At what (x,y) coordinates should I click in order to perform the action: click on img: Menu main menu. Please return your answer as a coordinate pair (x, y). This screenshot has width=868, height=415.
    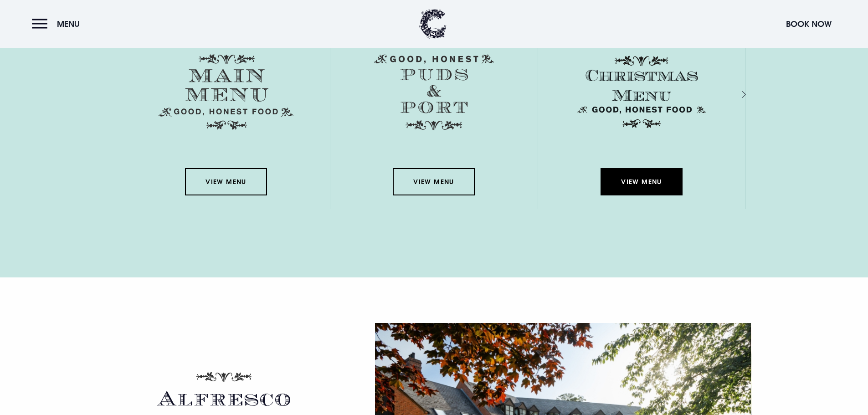
    Looking at the image, I should click on (226, 92).